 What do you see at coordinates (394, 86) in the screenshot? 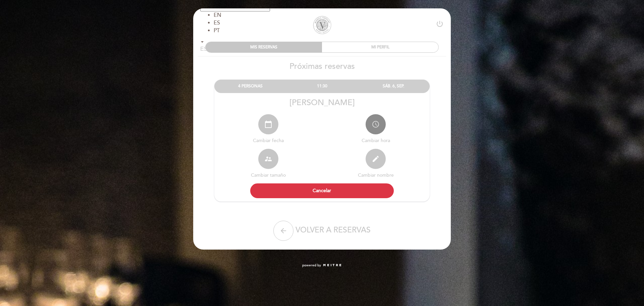
I see `div: SÁB. 6, SEP.` at bounding box center [394, 86].